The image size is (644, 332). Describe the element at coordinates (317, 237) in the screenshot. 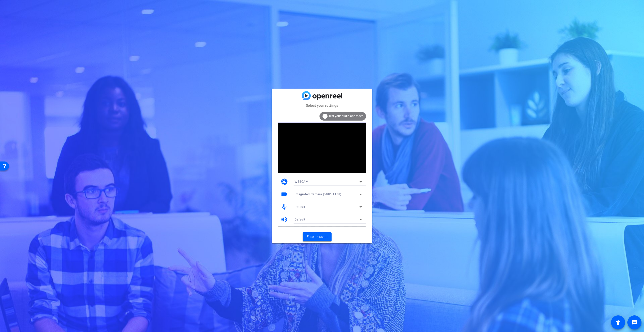

I see `span: Enter session` at that location.